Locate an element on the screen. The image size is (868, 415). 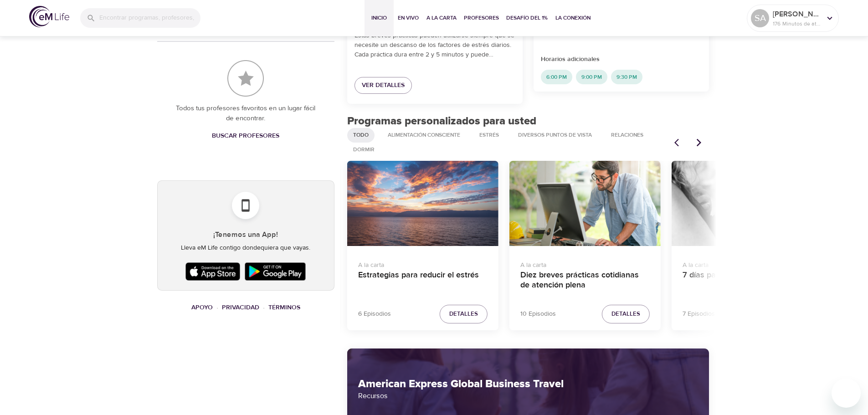
input: Encontrar programas, profesores, etc... is located at coordinates (150, 18).